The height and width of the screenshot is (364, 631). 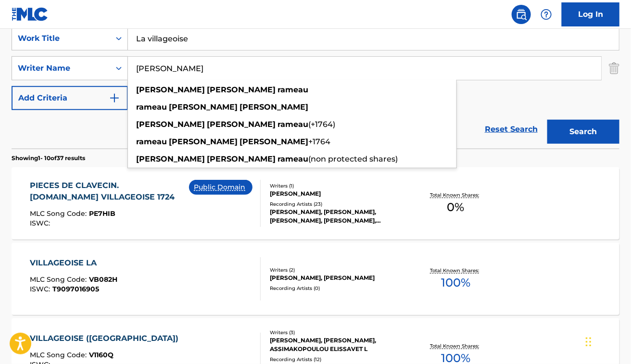 What do you see at coordinates (76, 289) in the screenshot?
I see `span: T9097016905` at bounding box center [76, 289].